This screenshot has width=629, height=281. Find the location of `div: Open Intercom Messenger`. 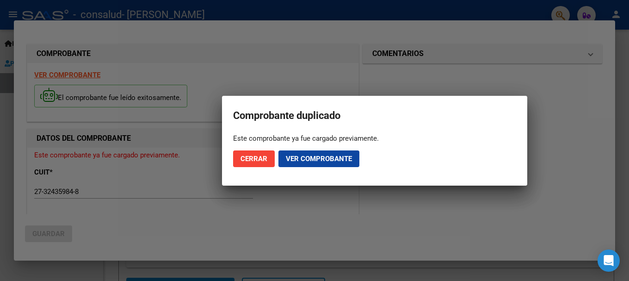

div: Open Intercom Messenger is located at coordinates (609, 260).